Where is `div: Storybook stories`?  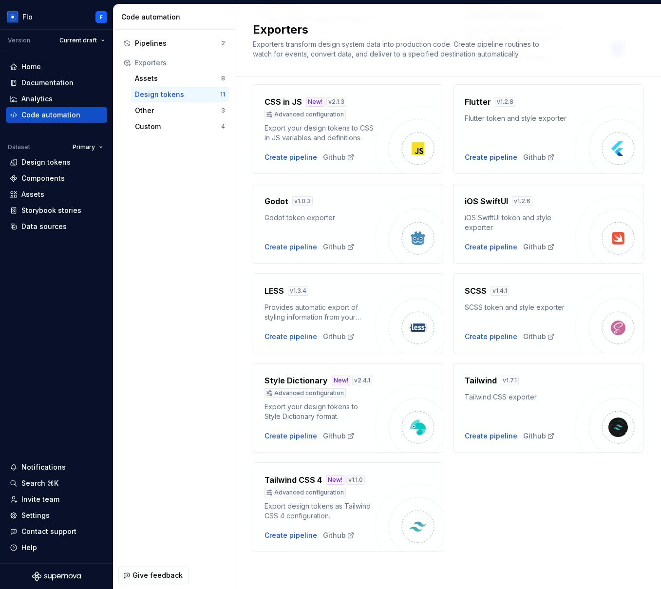
div: Storybook stories is located at coordinates (51, 210).